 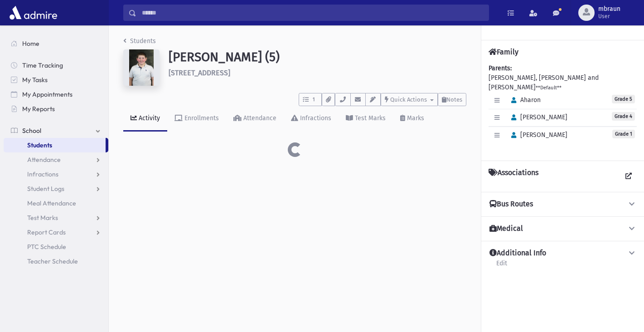 What do you see at coordinates (39, 145) in the screenshot?
I see `span: Students` at bounding box center [39, 145].